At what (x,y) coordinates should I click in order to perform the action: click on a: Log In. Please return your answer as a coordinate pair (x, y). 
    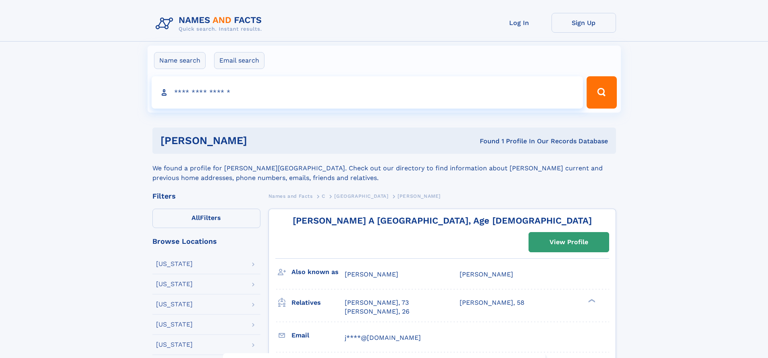
    Looking at the image, I should click on (519, 23).